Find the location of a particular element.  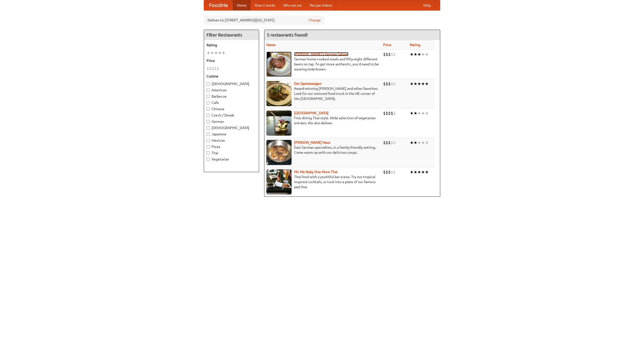

b: Hit Me Baby One More Thai is located at coordinates (316, 172).